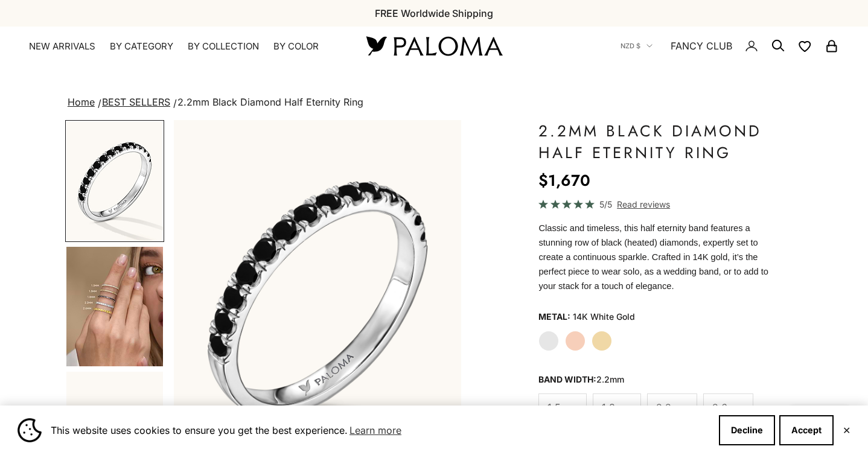 This screenshot has height=455, width=868. What do you see at coordinates (183, 46) in the screenshot?
I see `nav: Primary navigation` at bounding box center [183, 46].